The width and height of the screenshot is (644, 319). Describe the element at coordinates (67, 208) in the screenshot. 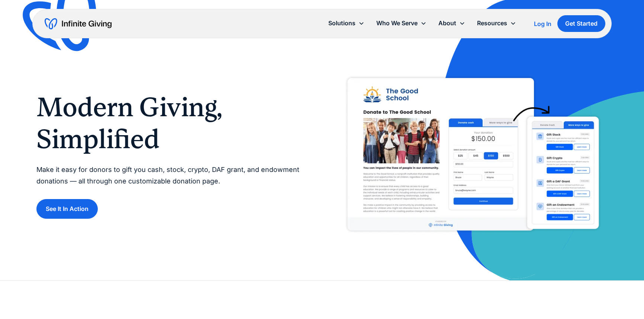

I see `a: See It In Action` at that location.